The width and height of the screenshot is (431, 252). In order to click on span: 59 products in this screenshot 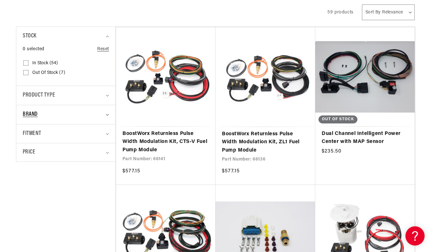, I will do `click(341, 12)`.